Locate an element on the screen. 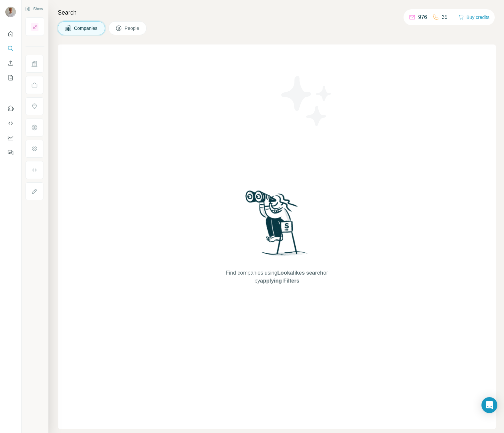  button: Use Surfe on LinkedIn is located at coordinates (10, 108).